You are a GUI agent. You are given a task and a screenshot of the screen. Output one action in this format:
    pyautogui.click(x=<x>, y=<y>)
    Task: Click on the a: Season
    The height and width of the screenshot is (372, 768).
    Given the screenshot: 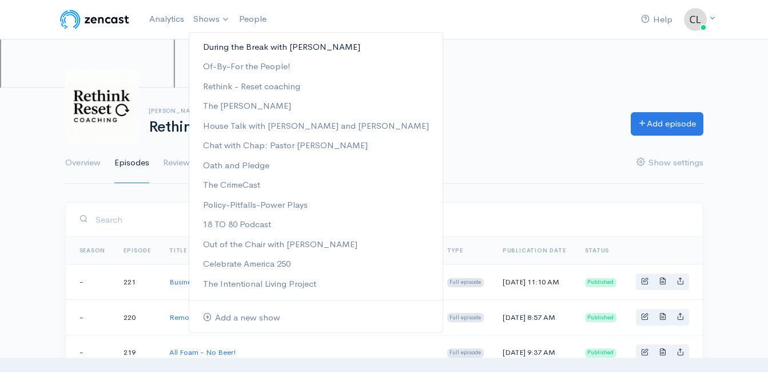 What is the action you would take?
    pyautogui.click(x=93, y=250)
    